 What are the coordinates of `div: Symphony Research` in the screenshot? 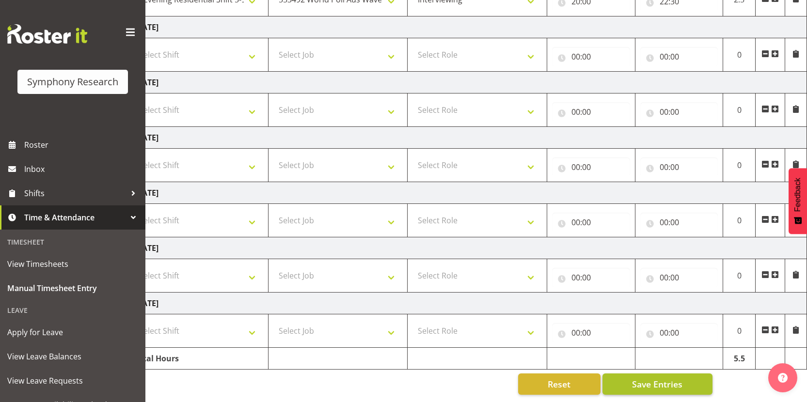 It's located at (73, 82).